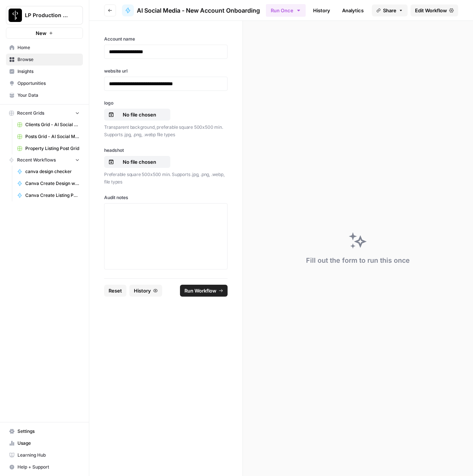 This screenshot has width=473, height=476. I want to click on a: Canva Create Design with Image based on Single prompt PERSONALIZED, so click(49, 183).